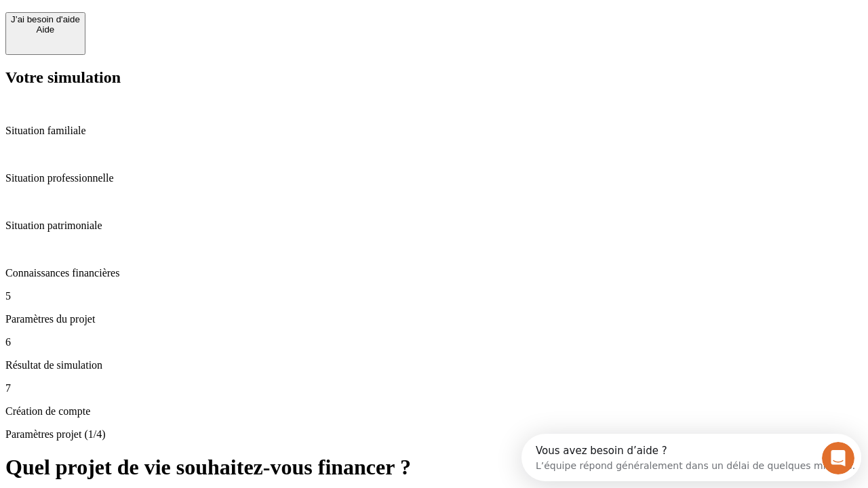 This screenshot has width=868, height=488. Describe the element at coordinates (189, 24) in the screenshot. I see `div: Ouvrir le Messenger Intercom` at that location.